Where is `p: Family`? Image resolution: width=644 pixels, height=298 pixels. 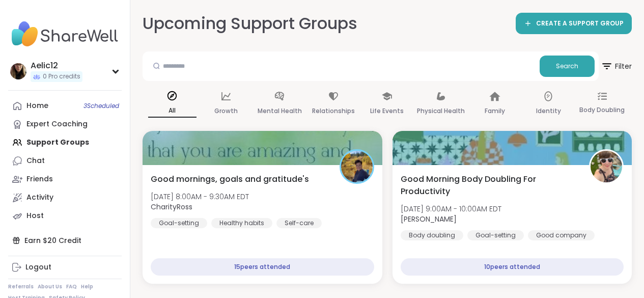 p: Family is located at coordinates (494, 111).